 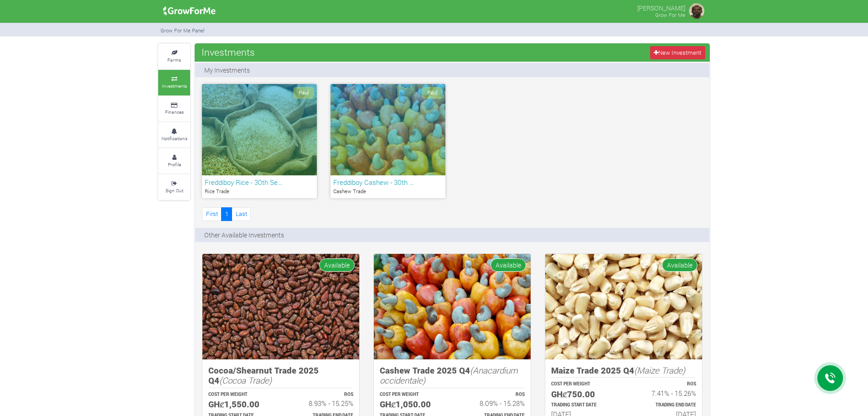 What do you see at coordinates (241, 214) in the screenshot?
I see `a: Last` at bounding box center [241, 214].